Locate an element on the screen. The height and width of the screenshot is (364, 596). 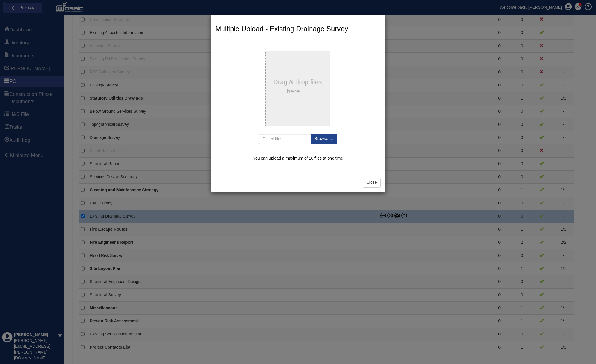
div: Drag & drop files here … is located at coordinates (298, 87).